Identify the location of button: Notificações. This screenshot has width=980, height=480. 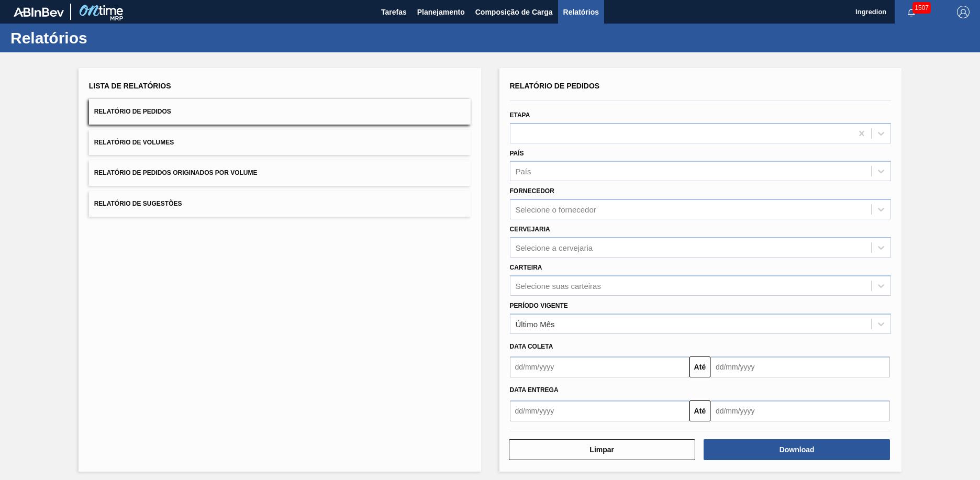
(911, 12).